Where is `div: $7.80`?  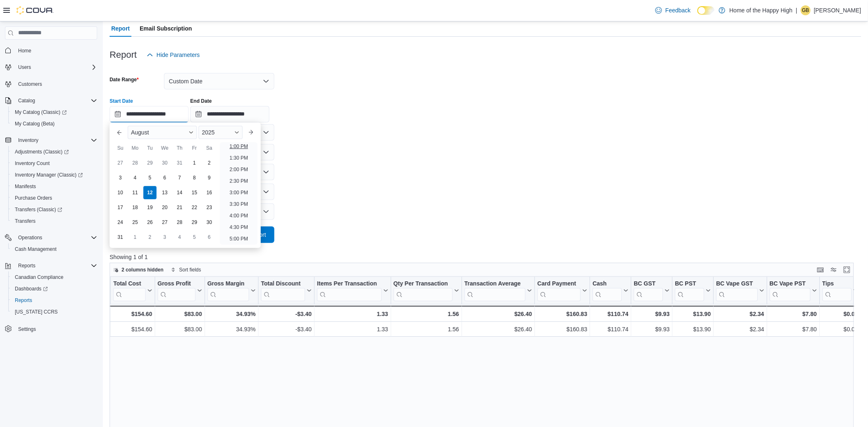
div: $7.80 is located at coordinates (793, 329).